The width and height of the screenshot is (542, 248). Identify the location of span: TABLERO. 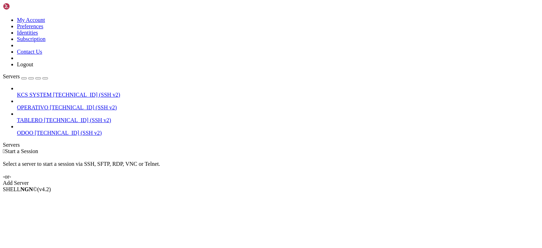
(30, 120).